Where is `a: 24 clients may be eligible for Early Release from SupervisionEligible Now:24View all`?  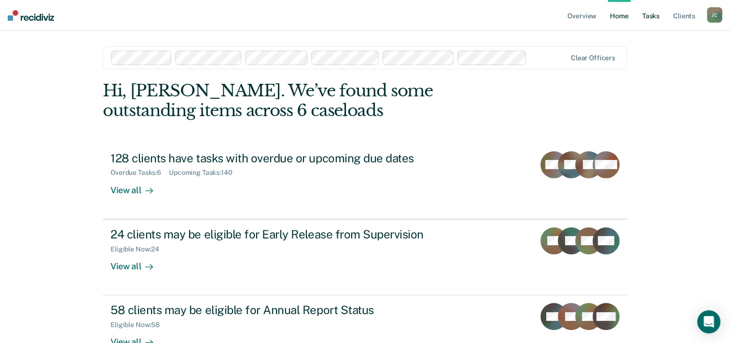
a: 24 clients may be eligible for Early Release from SupervisionEligible Now:24View all is located at coordinates (365, 257).